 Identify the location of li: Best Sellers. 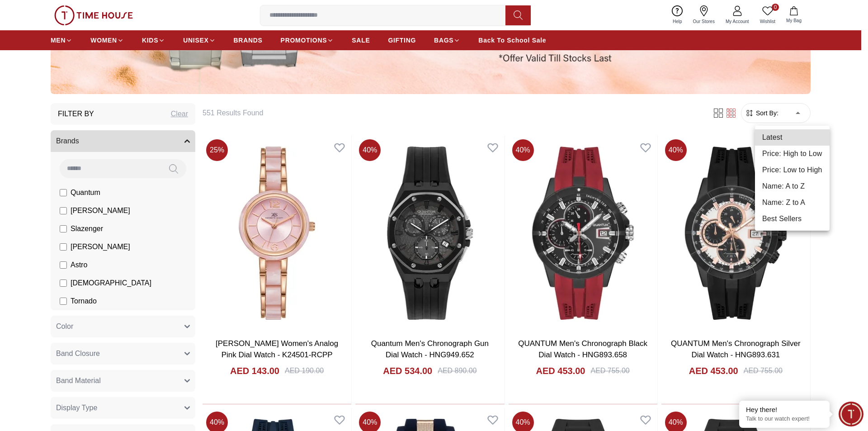
(792, 219).